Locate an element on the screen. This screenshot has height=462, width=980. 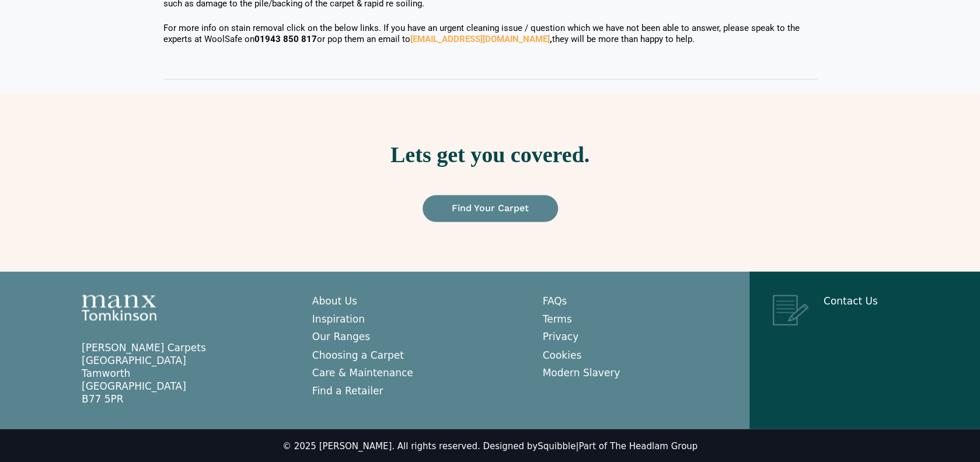
a: Terms is located at coordinates (557, 319).